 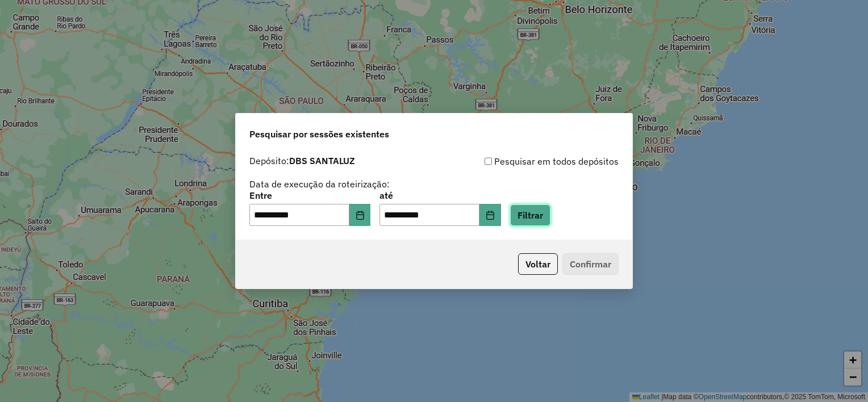 I want to click on label: Data de execução da roteirização:, so click(x=319, y=184).